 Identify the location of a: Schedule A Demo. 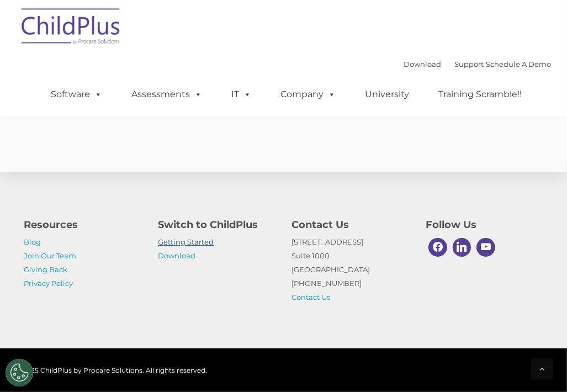
(519, 64).